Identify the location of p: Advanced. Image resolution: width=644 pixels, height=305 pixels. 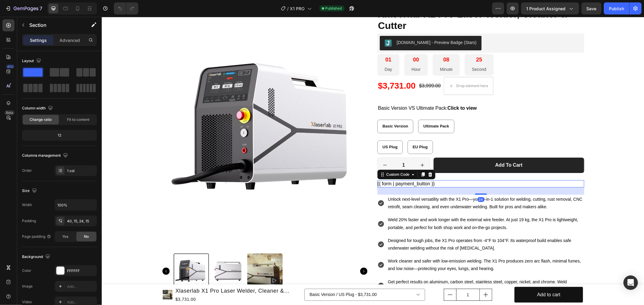
(69, 40).